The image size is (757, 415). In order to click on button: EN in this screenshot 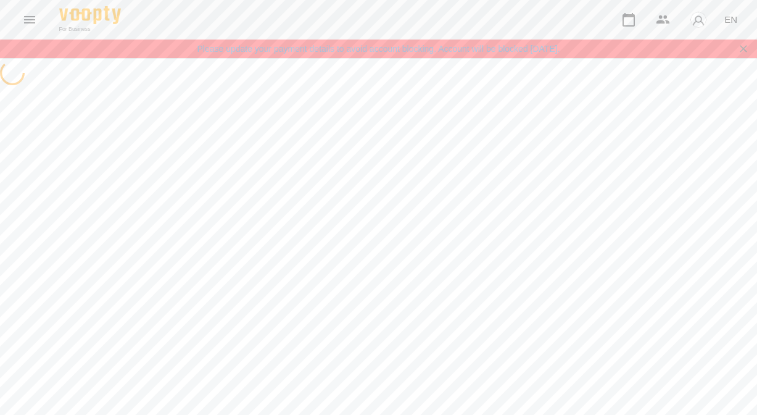, I will do `click(731, 19)`.